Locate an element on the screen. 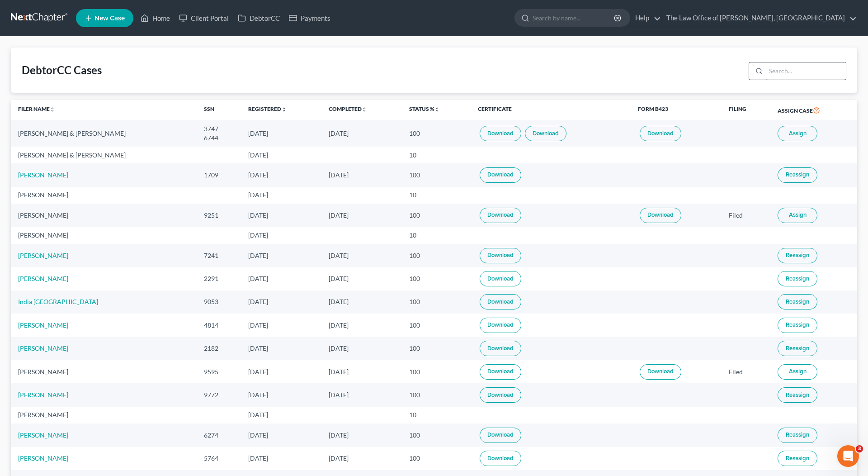 The height and width of the screenshot is (476, 868). span: Assign is located at coordinates (798, 371).